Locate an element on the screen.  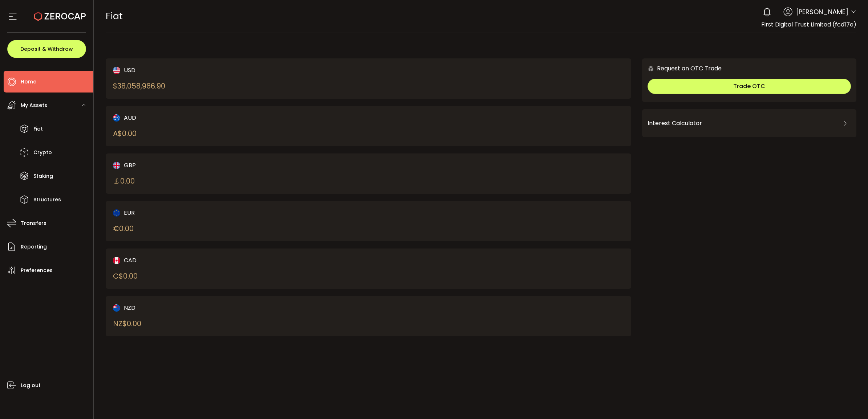
div: C$ 0.00 is located at coordinates (125, 277).